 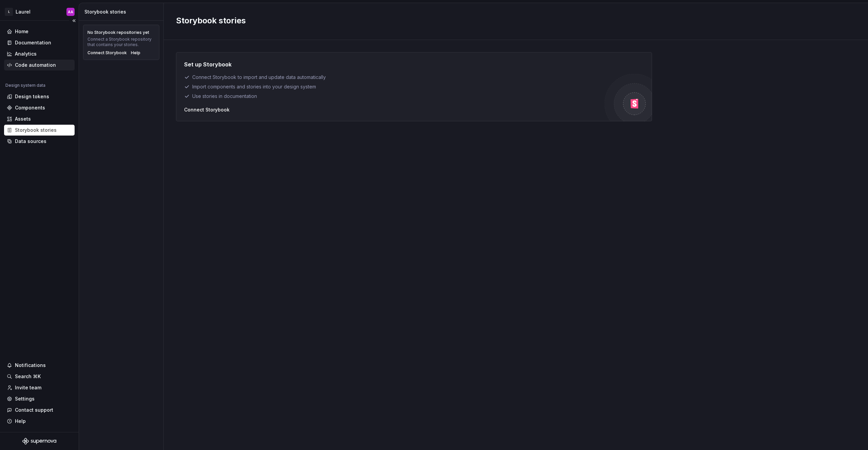 What do you see at coordinates (136, 53) in the screenshot?
I see `a: Help` at bounding box center [136, 53].